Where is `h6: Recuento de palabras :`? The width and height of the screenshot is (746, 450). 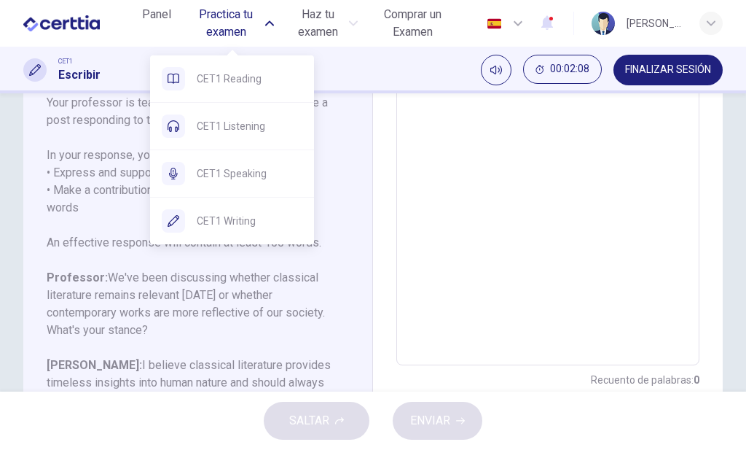
h6: Recuento de palabras : is located at coordinates (645, 380).